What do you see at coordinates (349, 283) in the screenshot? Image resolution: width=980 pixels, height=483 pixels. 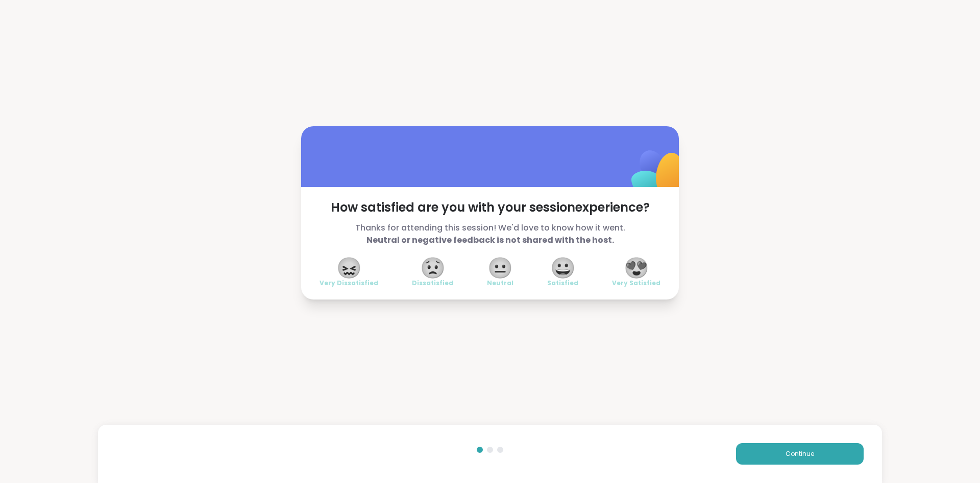 I see `span: Very Dissatisfied` at bounding box center [349, 283].